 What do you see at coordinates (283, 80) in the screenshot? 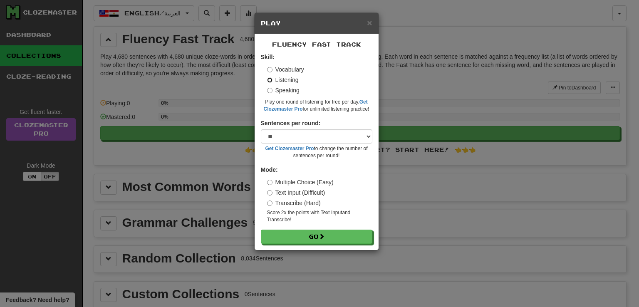
I see `label: Listening` at bounding box center [283, 80].